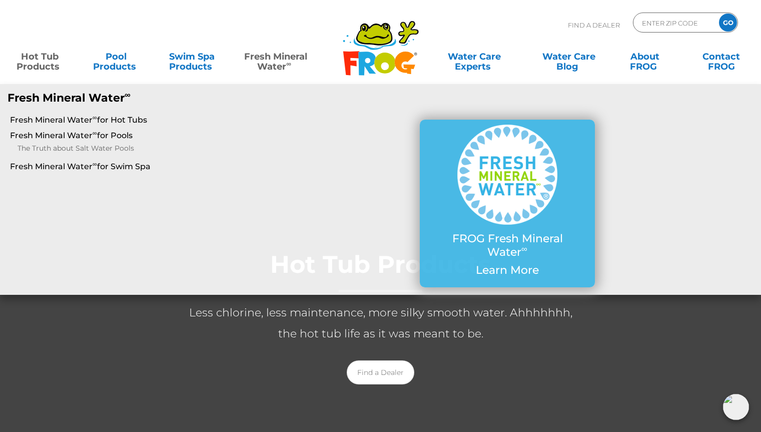  What do you see at coordinates (645, 57) in the screenshot?
I see `a: AboutFROG` at bounding box center [645, 57].